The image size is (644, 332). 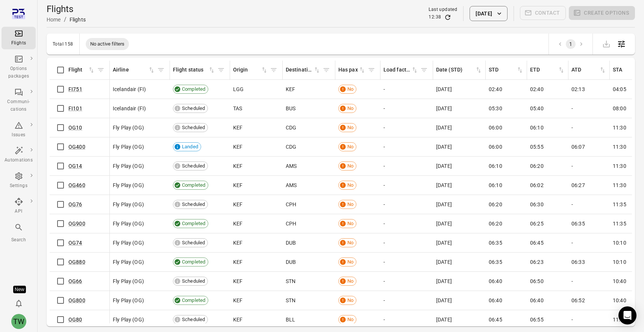 I want to click on a: OG80, so click(x=75, y=319).